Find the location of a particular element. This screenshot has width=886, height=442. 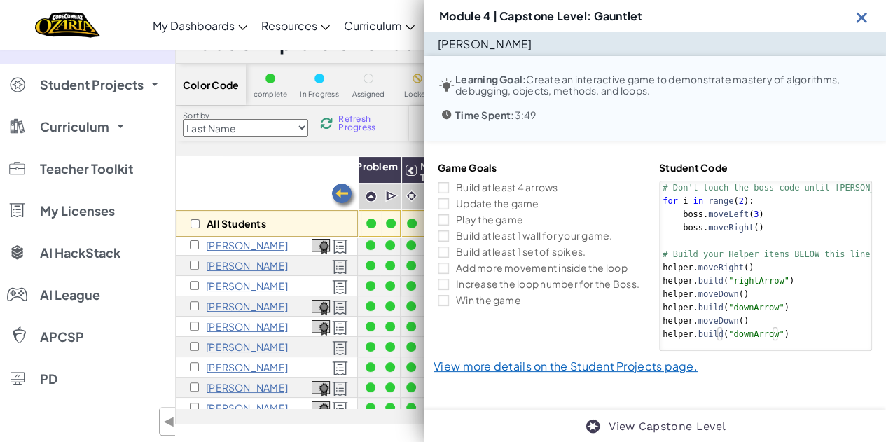

p: Kellan Krohn is located at coordinates (246, 326).